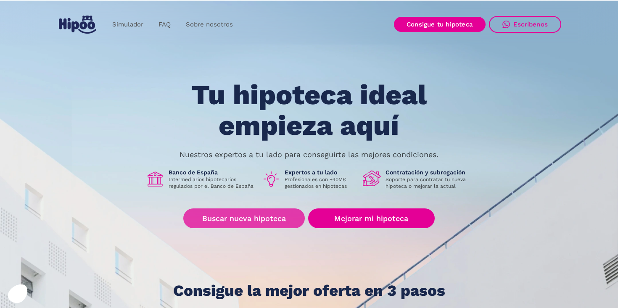 This screenshot has width=618, height=308. I want to click on a: Consigue tu hipoteca, so click(440, 24).